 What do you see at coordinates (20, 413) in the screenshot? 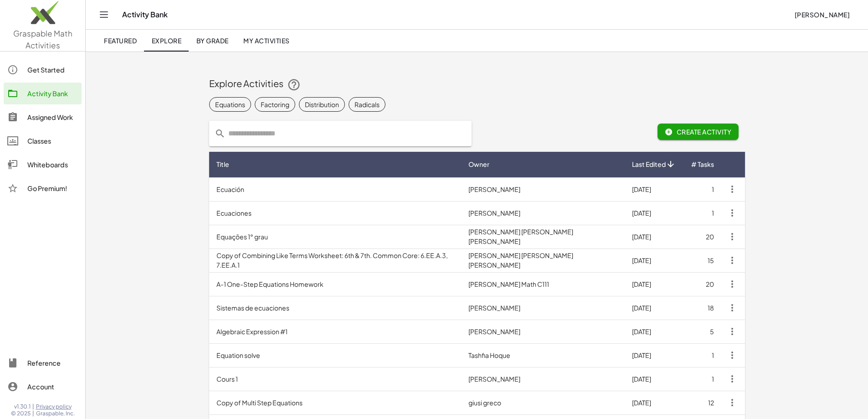
I see `span: © 2025` at bounding box center [20, 413].